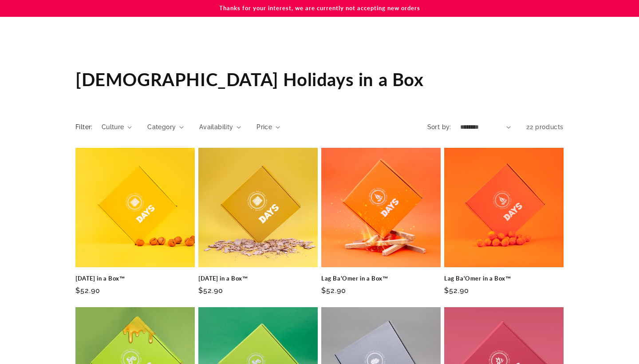  What do you see at coordinates (161, 127) in the screenshot?
I see `span: Category` at bounding box center [161, 127].